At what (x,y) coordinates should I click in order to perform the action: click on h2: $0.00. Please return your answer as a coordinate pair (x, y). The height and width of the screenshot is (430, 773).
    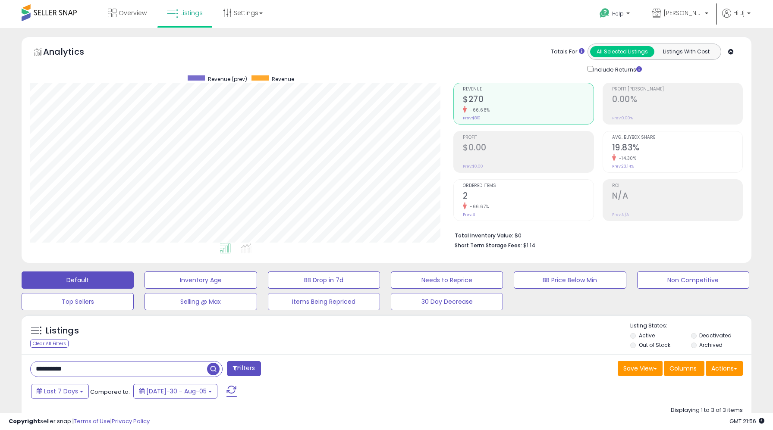
    Looking at the image, I should click on (528, 148).